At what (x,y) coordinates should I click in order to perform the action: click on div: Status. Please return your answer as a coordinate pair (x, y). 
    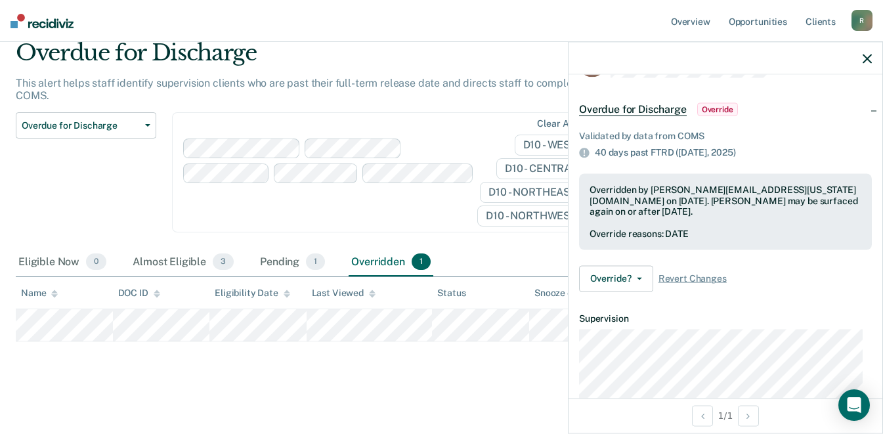
    Looking at the image, I should click on (451, 293).